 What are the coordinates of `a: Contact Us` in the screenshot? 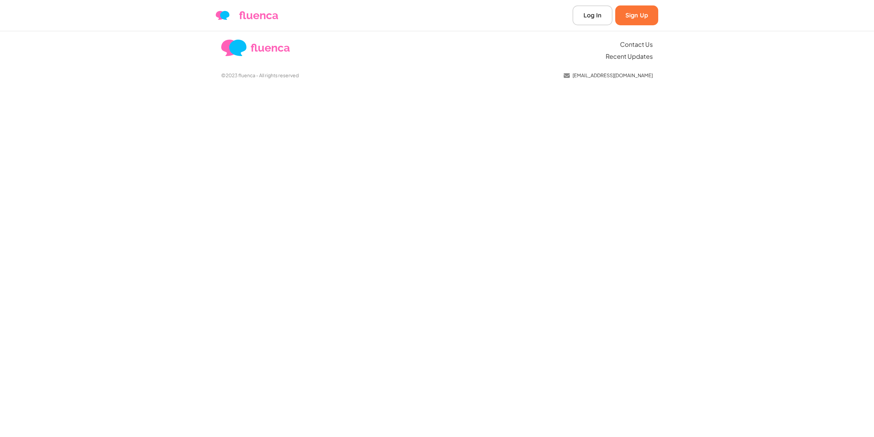 It's located at (637, 44).